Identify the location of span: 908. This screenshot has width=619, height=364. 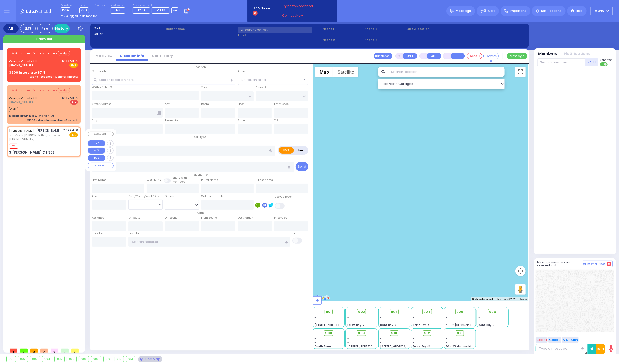
(329, 333).